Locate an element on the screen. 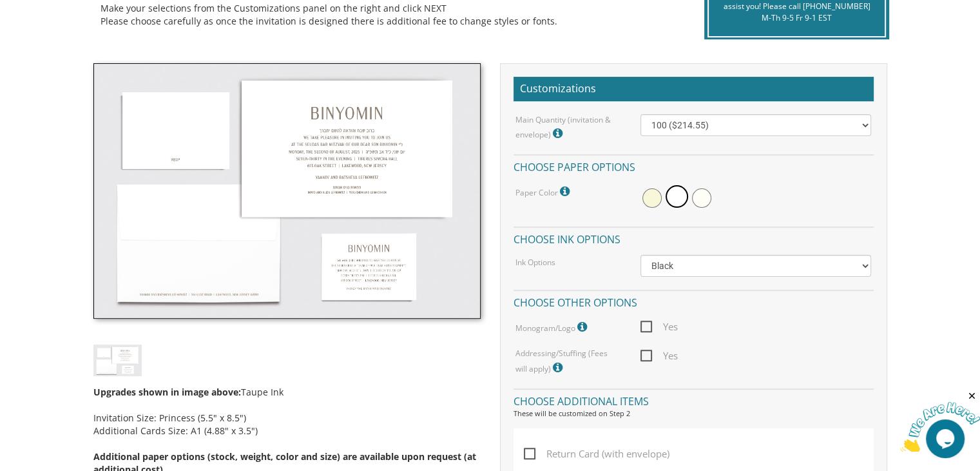 This screenshot has height=471, width=980. label: Paper Color is located at coordinates (544, 191).